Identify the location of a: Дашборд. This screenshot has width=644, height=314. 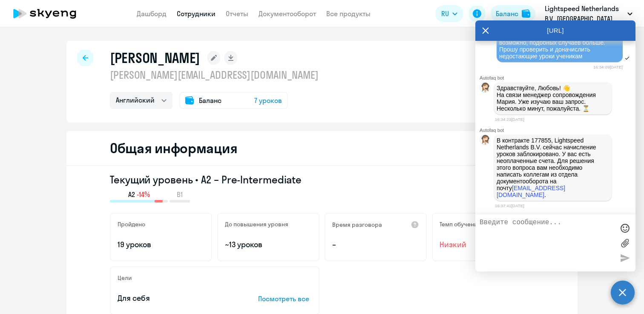
(151, 14).